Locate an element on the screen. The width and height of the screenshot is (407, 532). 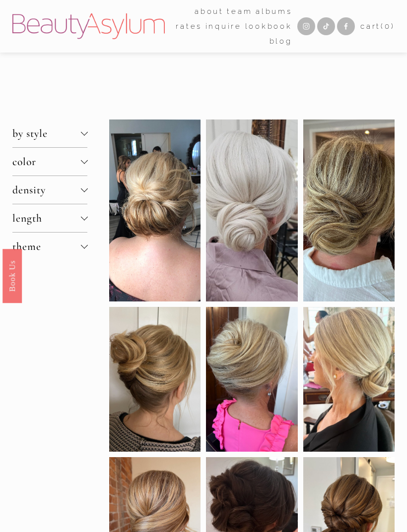
a: Instagram is located at coordinates (306, 26).